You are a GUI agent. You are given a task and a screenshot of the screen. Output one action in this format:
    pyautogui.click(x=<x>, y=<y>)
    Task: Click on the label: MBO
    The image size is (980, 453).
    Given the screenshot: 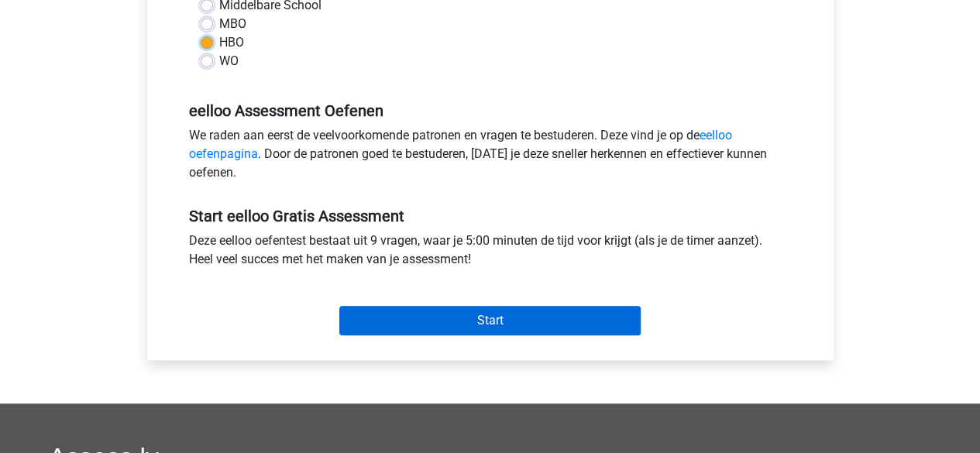 What is the action you would take?
    pyautogui.click(x=232, y=24)
    